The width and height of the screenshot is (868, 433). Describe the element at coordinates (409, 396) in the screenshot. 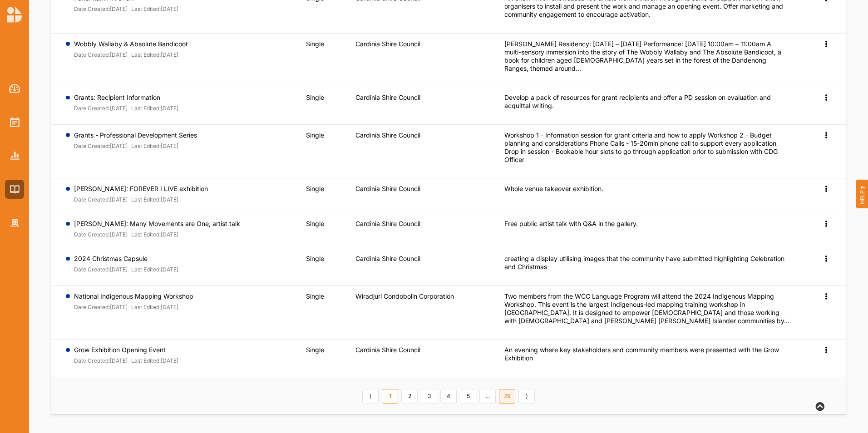

I see `a: 2` at that location.